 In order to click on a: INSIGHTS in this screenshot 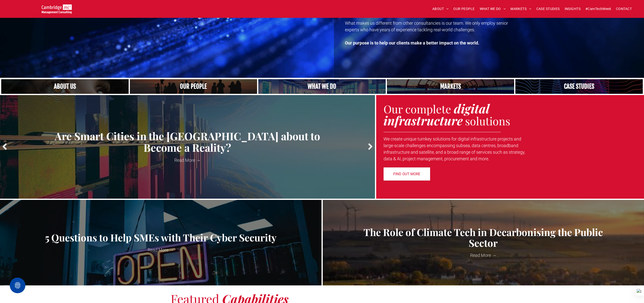, I will do `click(573, 9)`.